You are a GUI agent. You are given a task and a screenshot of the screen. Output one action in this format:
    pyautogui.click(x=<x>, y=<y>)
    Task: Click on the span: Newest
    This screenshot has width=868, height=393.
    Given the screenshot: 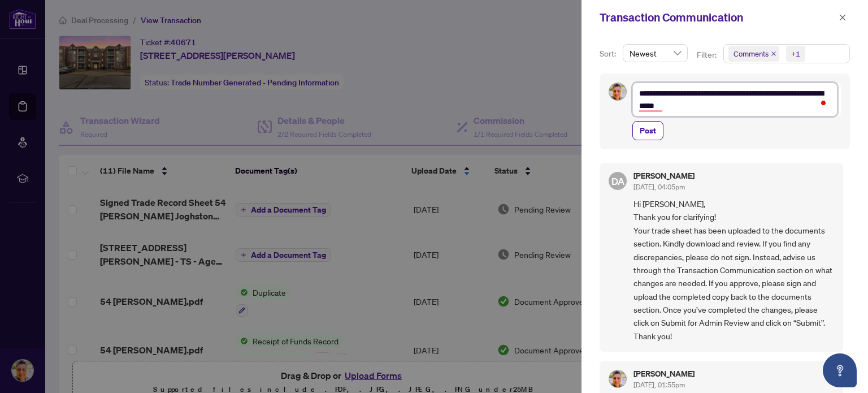 What is the action you would take?
    pyautogui.click(x=655, y=53)
    